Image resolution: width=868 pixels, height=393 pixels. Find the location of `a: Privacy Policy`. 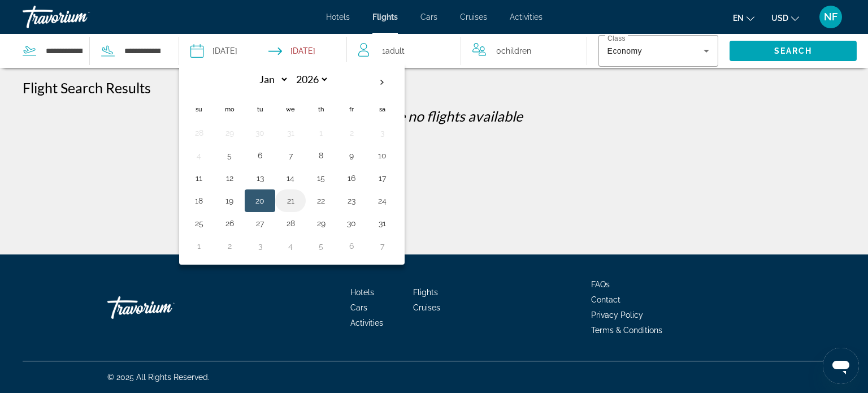

a: Privacy Policy is located at coordinates (617, 315).